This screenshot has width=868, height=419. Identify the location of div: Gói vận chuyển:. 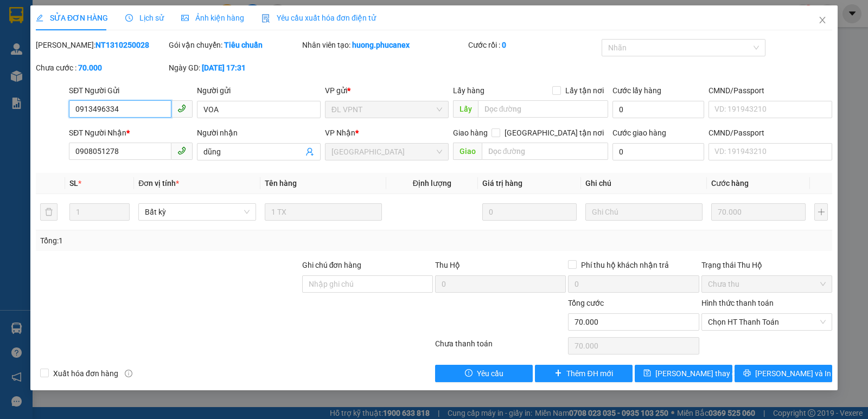
(234, 45).